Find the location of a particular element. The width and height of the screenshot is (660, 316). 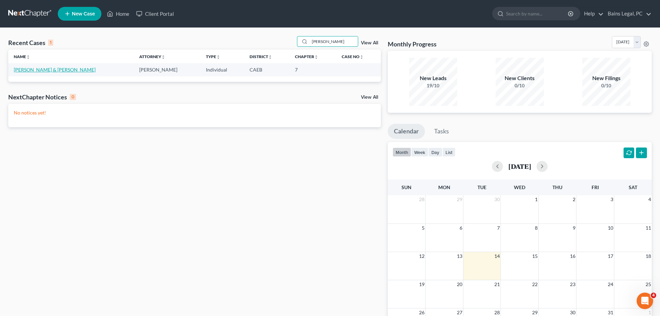

div: New Leads is located at coordinates (433, 78).